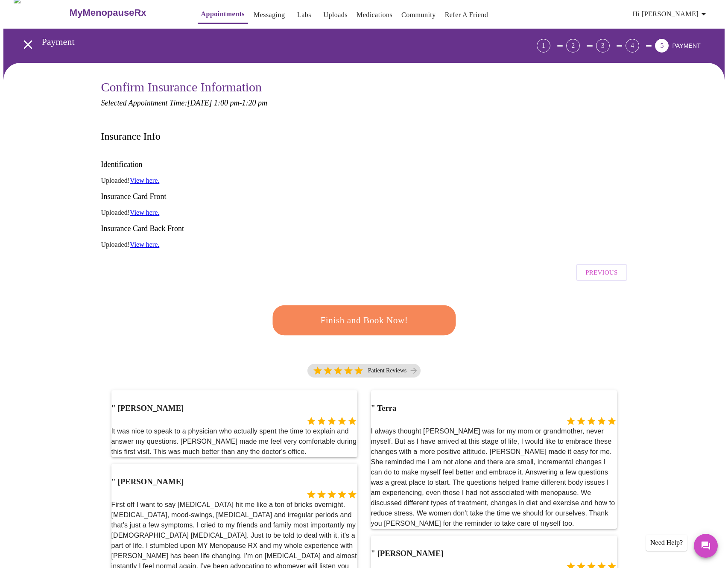 The height and width of the screenshot is (568, 728). Describe the element at coordinates (603, 46) in the screenshot. I see `div: 3` at that location.